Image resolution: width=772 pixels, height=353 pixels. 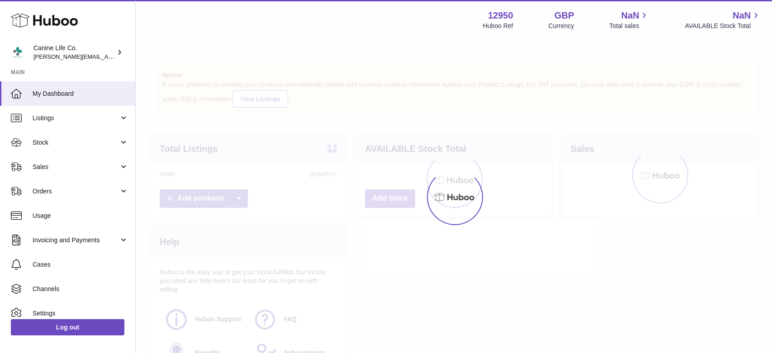 What do you see at coordinates (76, 240) in the screenshot?
I see `span: Invoicing and Payments` at bounding box center [76, 240].